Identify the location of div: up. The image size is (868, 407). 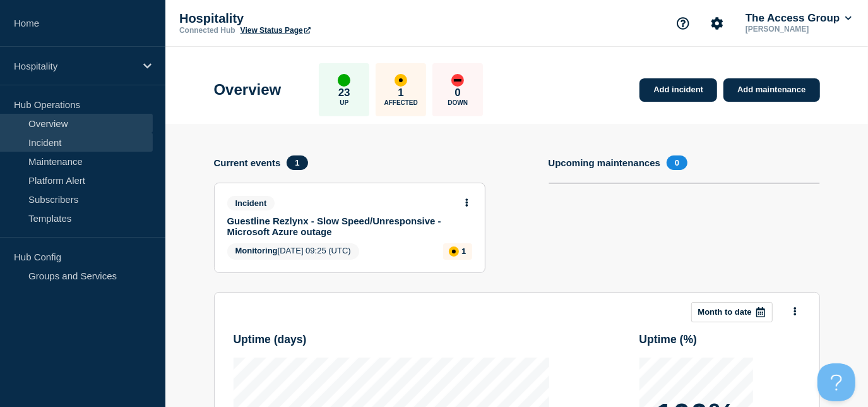
(345, 80).